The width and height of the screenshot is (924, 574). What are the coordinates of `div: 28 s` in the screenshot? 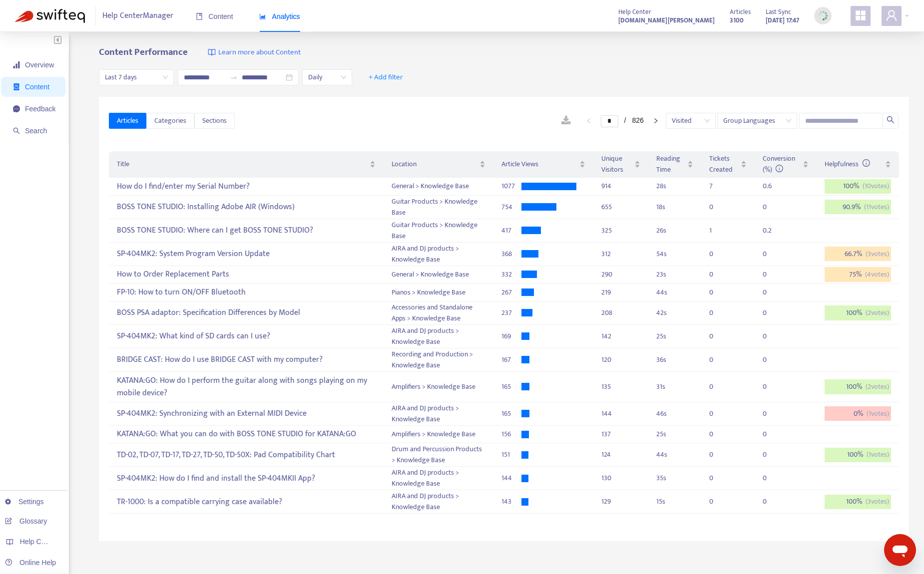 It's located at (675, 186).